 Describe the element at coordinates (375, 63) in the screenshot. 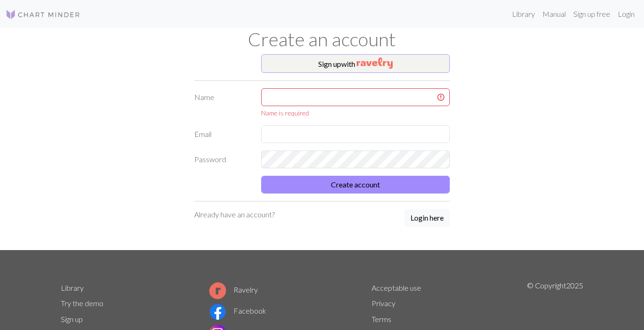

I see `img: Ravelry` at that location.